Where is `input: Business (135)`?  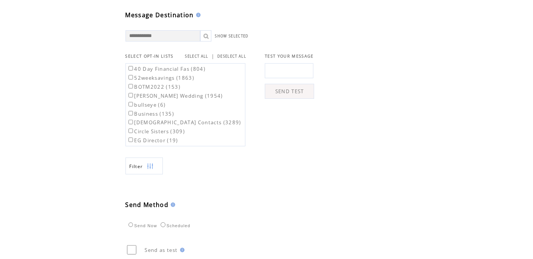 input: Business (135) is located at coordinates (131, 113).